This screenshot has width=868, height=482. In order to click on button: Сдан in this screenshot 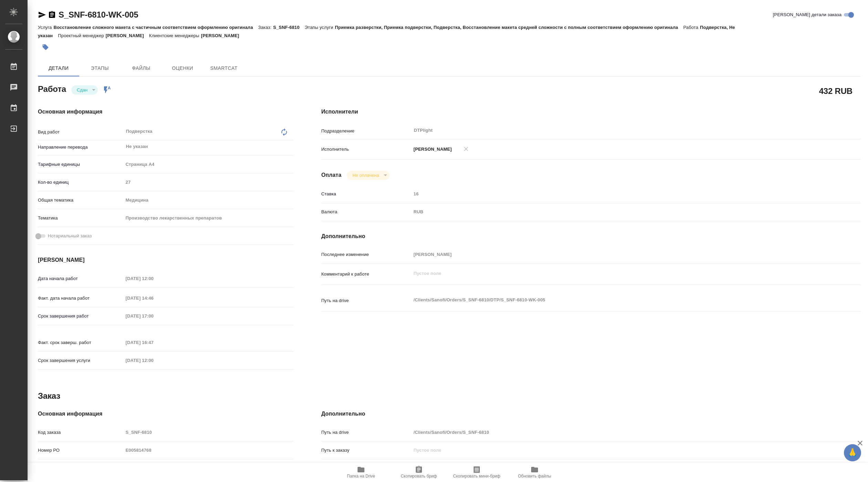, I will do `click(82, 90)`.